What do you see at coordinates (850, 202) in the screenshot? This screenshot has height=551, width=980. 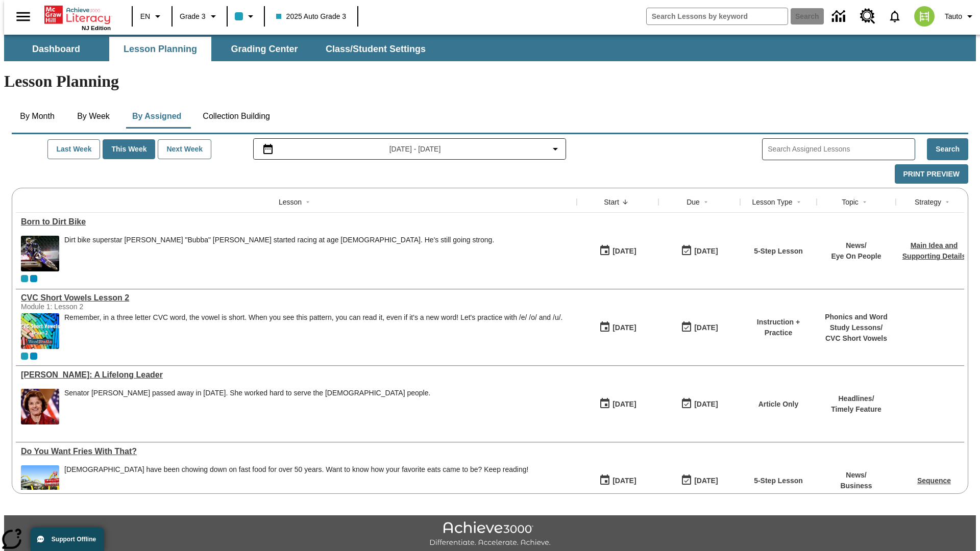 I see `div: Topic` at bounding box center [850, 202].